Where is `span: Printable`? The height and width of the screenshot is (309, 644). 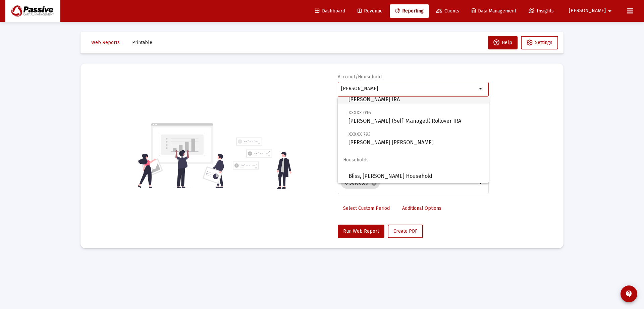
span: Printable is located at coordinates (142, 42).